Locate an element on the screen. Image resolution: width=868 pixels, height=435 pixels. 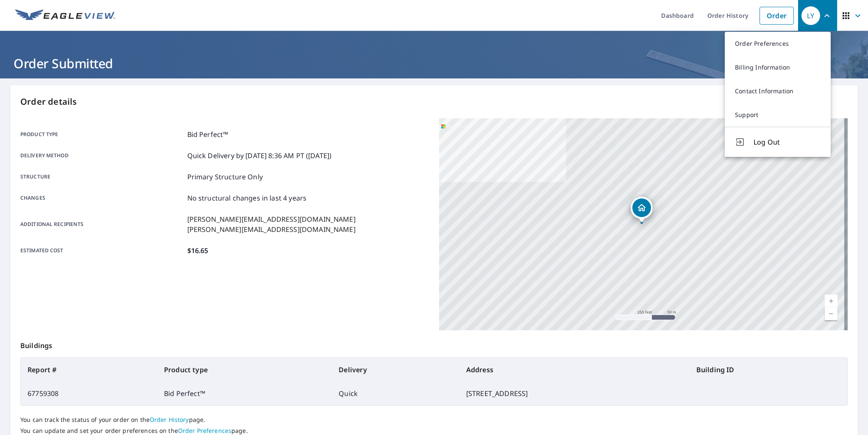
p: Product type is located at coordinates (102, 135).